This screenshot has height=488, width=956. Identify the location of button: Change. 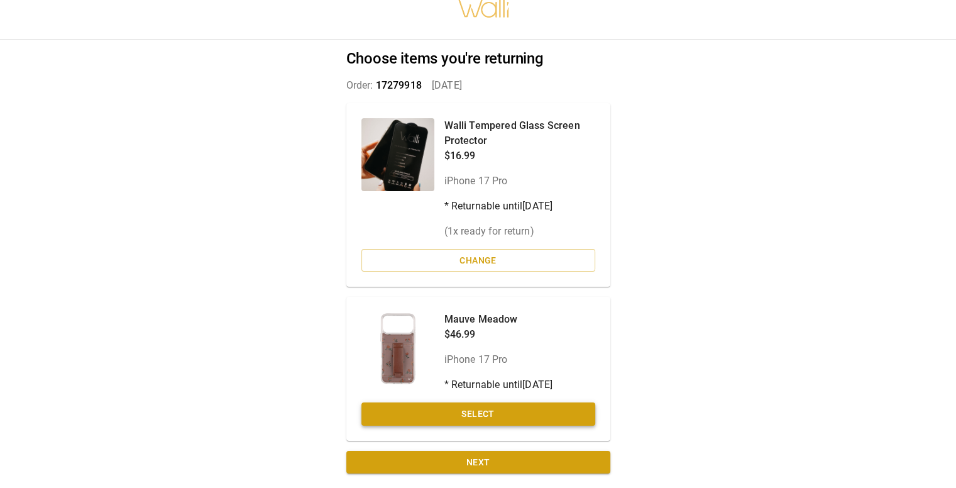
(478, 260).